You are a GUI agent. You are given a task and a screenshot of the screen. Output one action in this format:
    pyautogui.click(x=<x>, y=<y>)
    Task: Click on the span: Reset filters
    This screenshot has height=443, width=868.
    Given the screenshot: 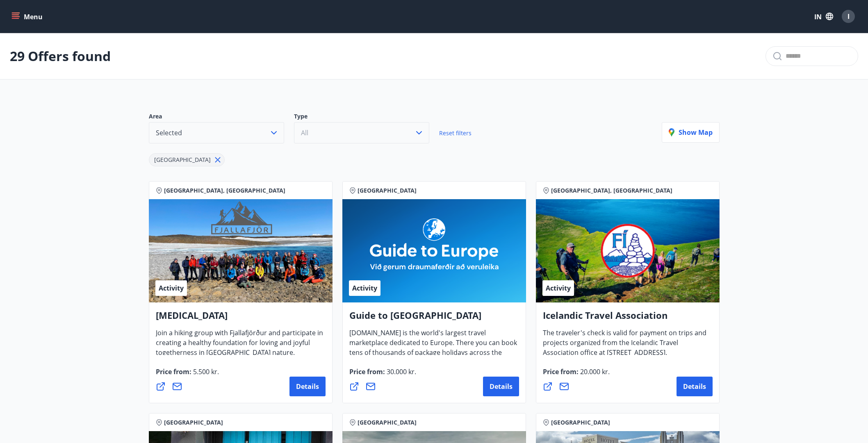 What is the action you would take?
    pyautogui.click(x=455, y=133)
    